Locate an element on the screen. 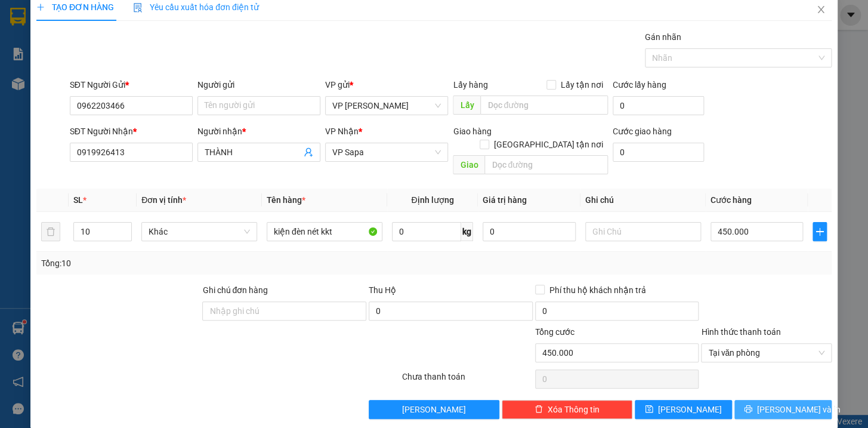 The image size is (868, 428). span: Tại văn phòng is located at coordinates (766, 353).